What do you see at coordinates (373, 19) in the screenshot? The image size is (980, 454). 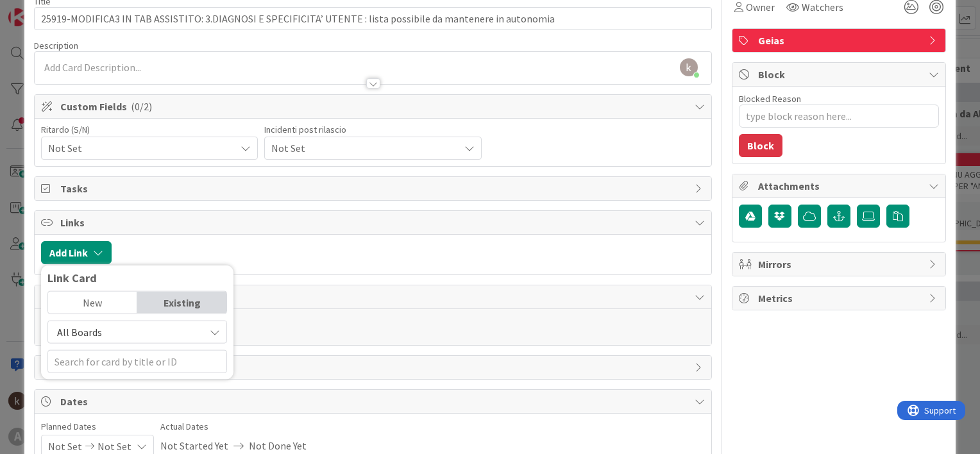 I see `input: type card name here...` at bounding box center [373, 19].